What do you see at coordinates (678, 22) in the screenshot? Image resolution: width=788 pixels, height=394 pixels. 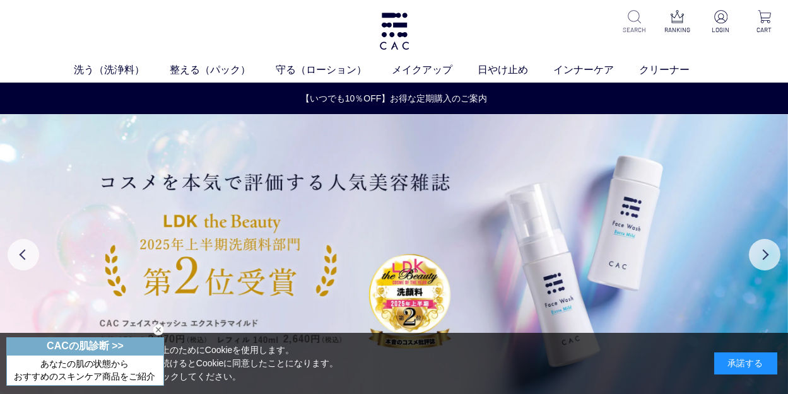 I see `a: RANKING` at bounding box center [678, 22].